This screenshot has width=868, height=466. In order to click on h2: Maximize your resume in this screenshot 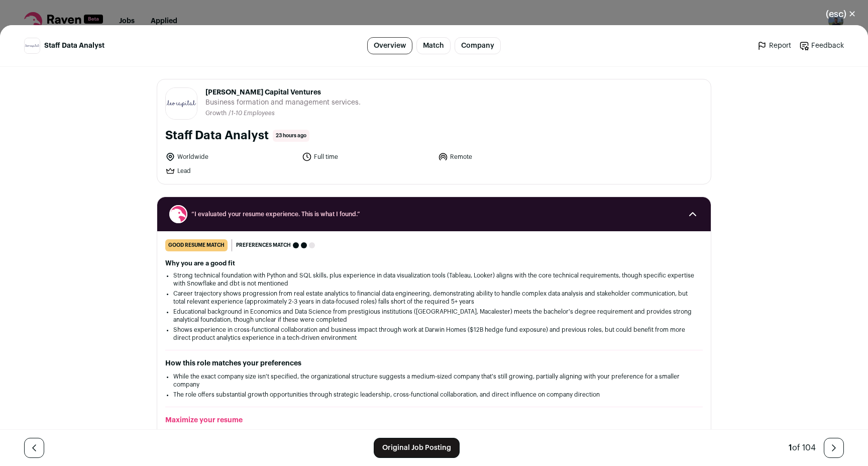, I will do `click(434, 421)`.